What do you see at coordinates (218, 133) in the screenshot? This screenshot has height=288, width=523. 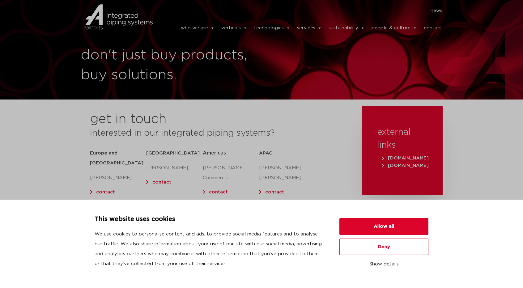 I see `h3: interested in our integrated piping systems?` at bounding box center [218, 133].